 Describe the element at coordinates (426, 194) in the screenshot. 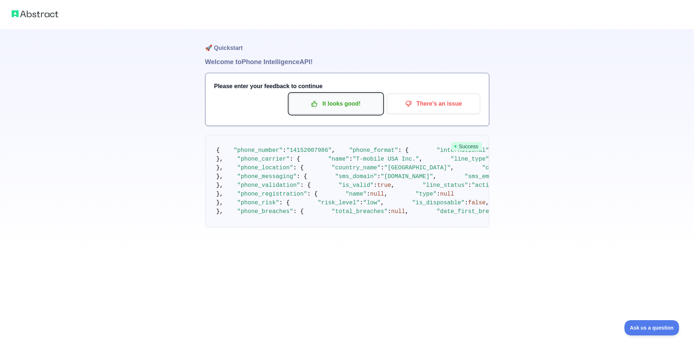

I see `span: "type"` at that location.